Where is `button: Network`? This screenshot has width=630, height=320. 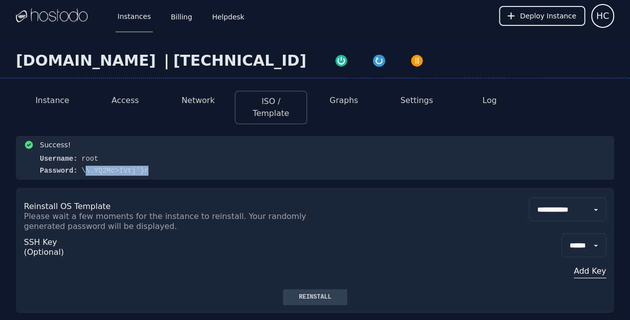
button: Network is located at coordinates (198, 101).